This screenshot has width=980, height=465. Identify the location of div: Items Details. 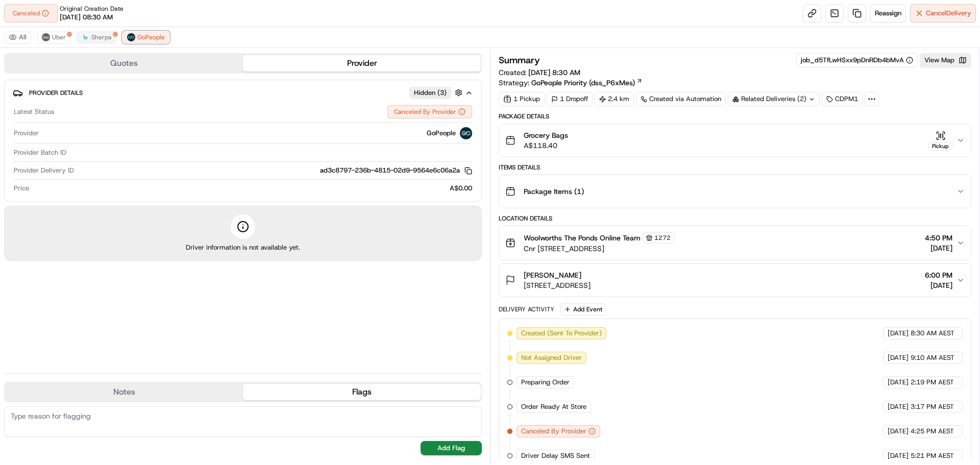
(735, 168).